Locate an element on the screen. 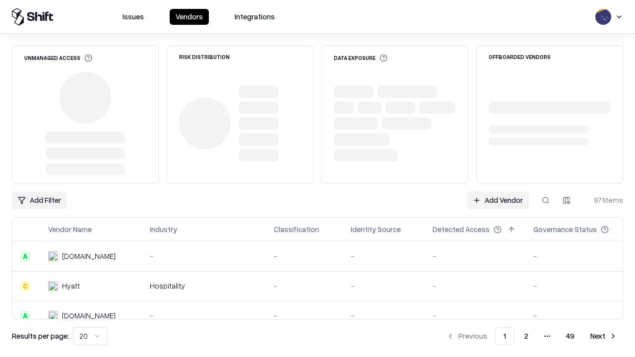  div: Hospitality is located at coordinates (204, 286).